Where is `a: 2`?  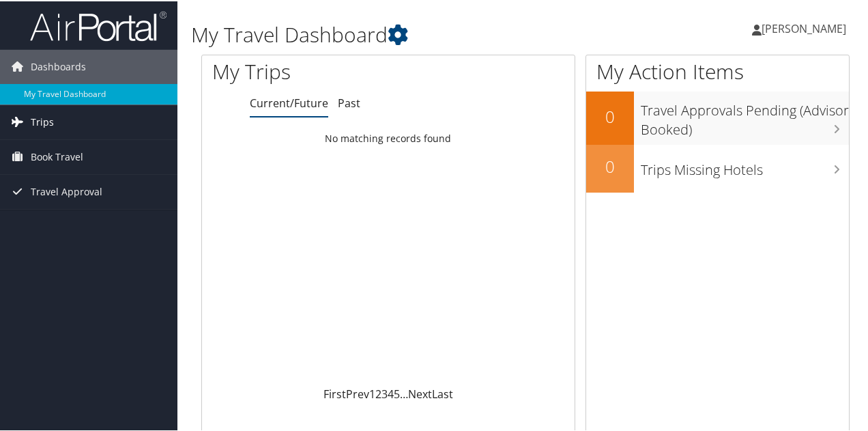
a: 2 is located at coordinates (378, 393).